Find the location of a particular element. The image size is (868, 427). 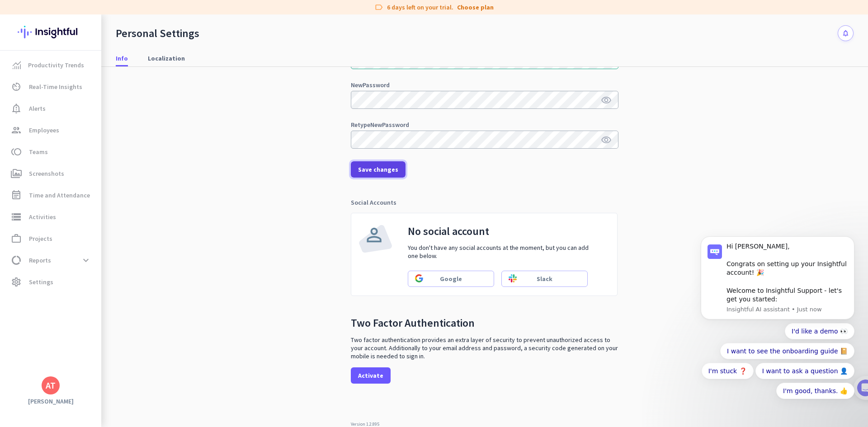

div: 1Add employees is located at coordinates (90, 162).